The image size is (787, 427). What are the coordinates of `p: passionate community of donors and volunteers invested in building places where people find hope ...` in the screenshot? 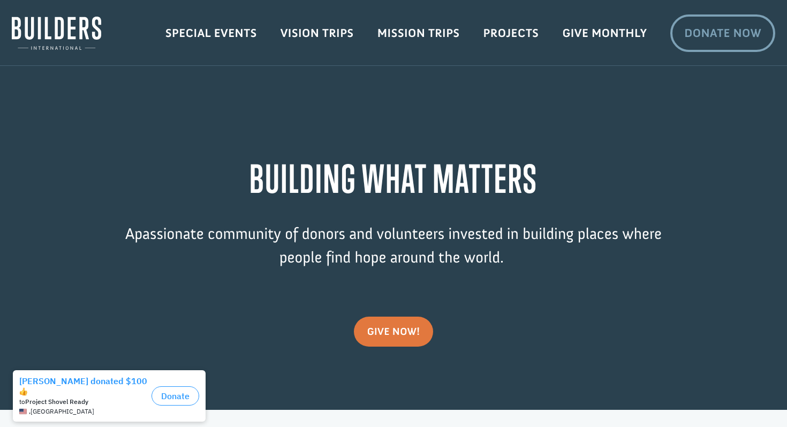 It's located at (393, 253).